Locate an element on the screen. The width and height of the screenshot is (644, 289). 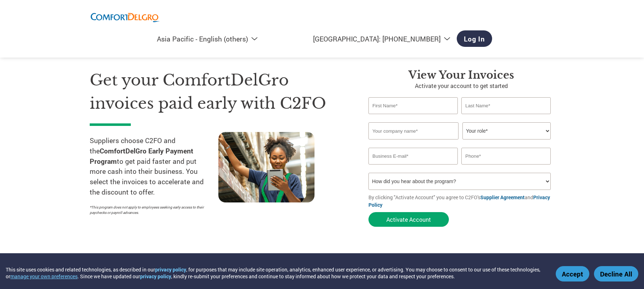
button: Activate Account is located at coordinates (409, 219).